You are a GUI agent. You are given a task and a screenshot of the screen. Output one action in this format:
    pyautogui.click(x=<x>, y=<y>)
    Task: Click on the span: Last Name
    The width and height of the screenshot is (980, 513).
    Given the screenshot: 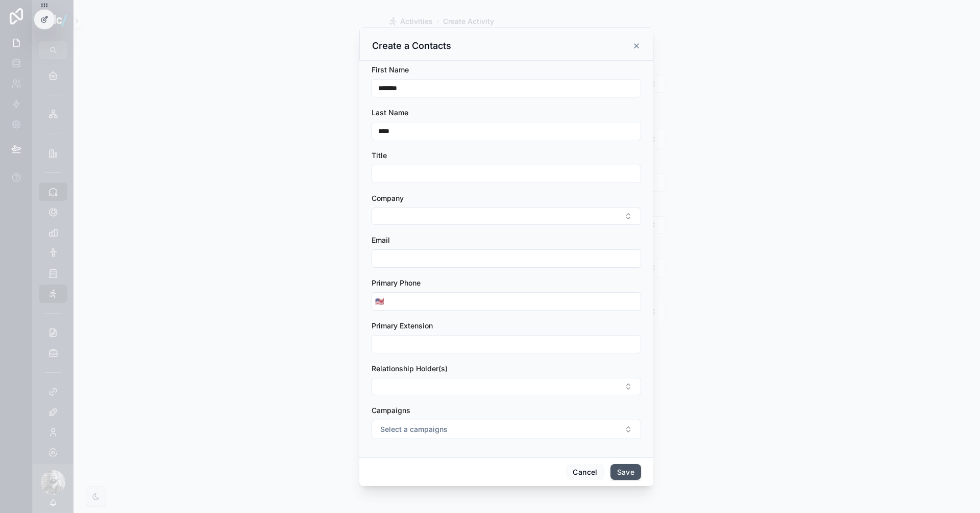 What is the action you would take?
    pyautogui.click(x=390, y=112)
    